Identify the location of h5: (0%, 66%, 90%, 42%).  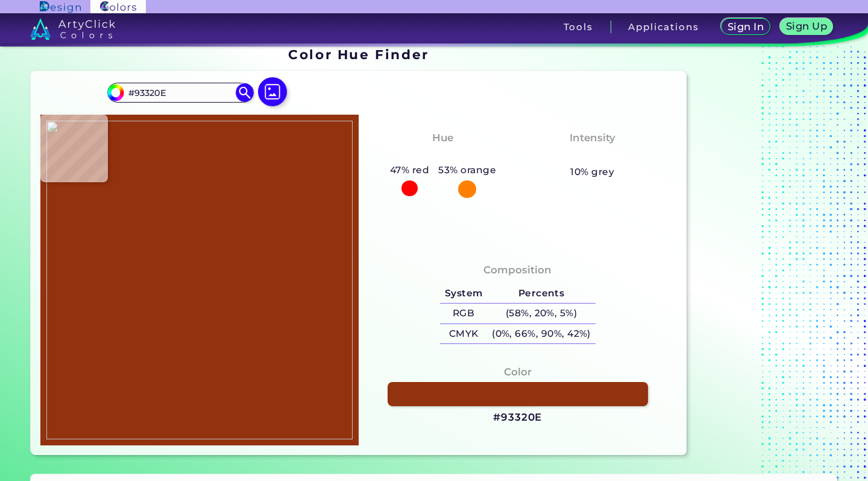
(540, 334).